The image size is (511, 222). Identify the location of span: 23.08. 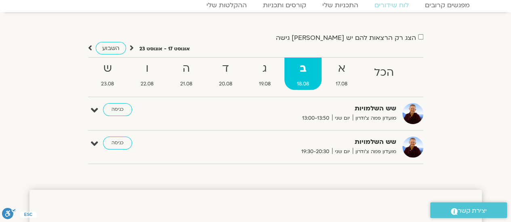
(108, 84).